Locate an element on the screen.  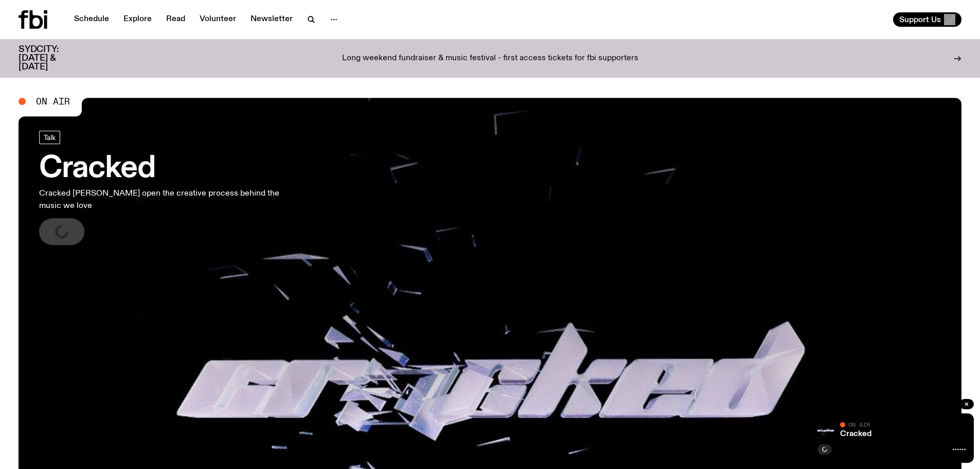
span: Talk is located at coordinates (50, 137).